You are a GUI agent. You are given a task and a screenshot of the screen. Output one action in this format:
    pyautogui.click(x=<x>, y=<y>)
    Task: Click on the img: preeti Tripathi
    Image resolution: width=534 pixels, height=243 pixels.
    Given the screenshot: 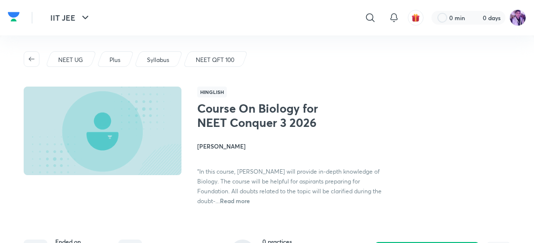 What is the action you would take?
    pyautogui.click(x=517, y=18)
    